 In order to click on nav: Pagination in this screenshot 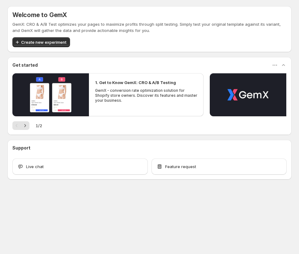, I will do `click(21, 126)`.